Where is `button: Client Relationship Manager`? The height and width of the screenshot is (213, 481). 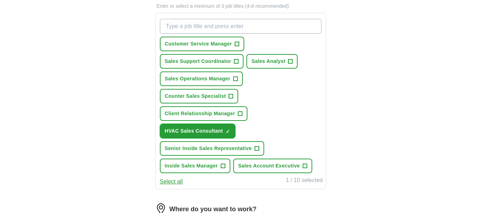
button: Client Relationship Manager is located at coordinates (204, 114).